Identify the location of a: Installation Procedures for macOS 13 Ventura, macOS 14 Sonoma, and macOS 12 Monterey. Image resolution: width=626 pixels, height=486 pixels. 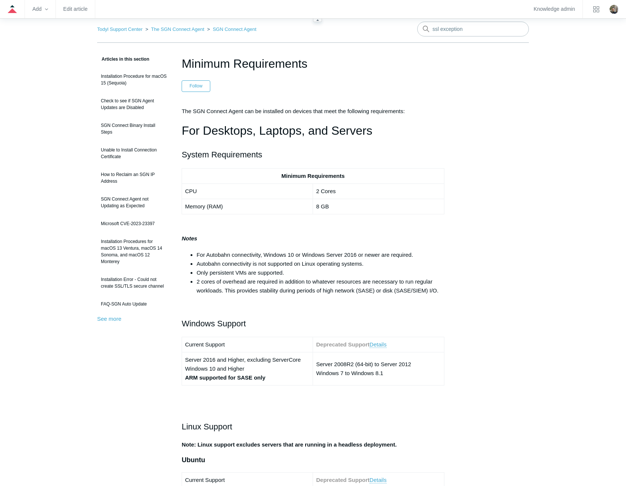
(134, 251).